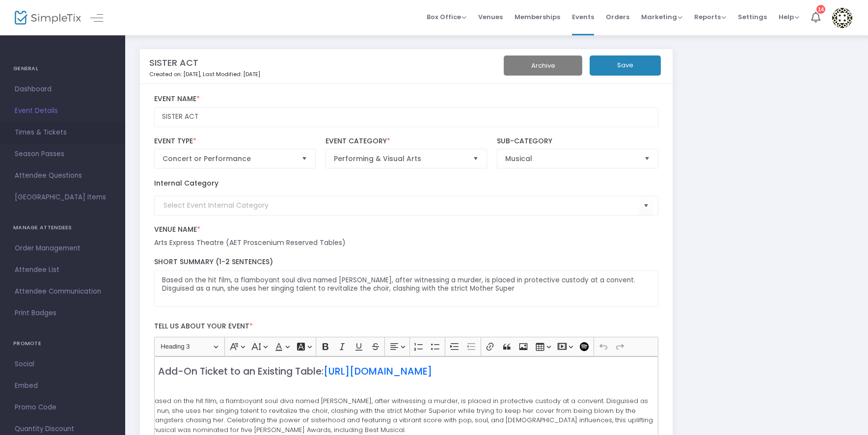  What do you see at coordinates (583, 17) in the screenshot?
I see `span: Events` at bounding box center [583, 17].